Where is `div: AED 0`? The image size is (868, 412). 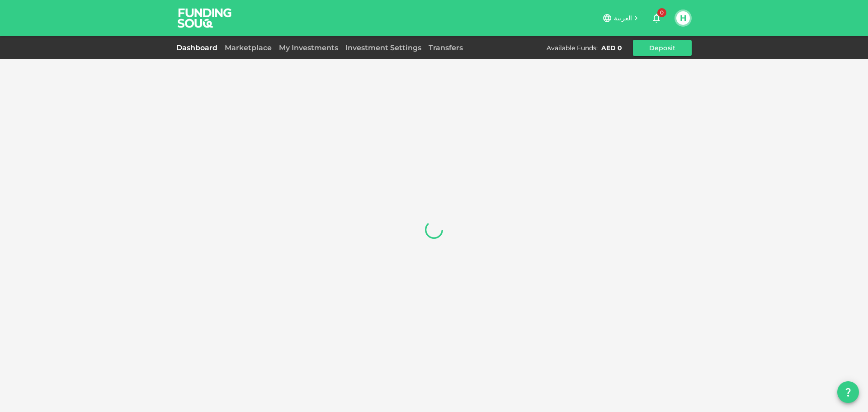 div: AED 0 is located at coordinates (612, 48).